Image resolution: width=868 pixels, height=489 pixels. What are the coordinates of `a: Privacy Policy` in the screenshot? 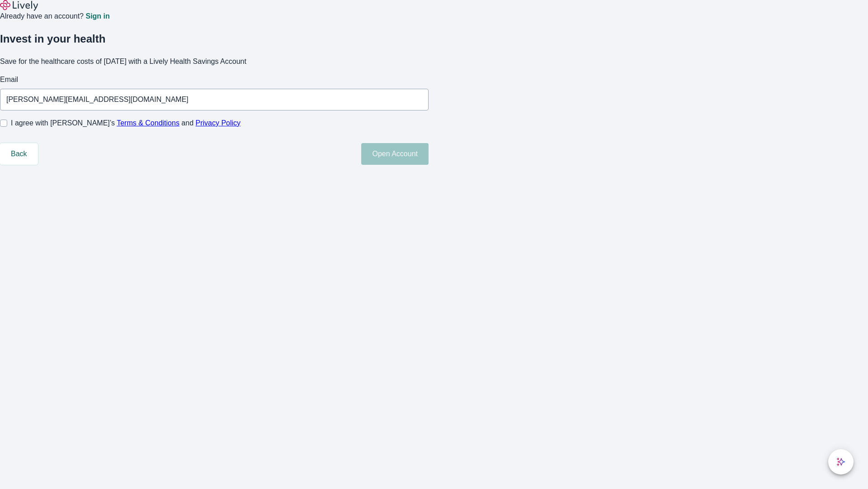 It's located at (218, 123).